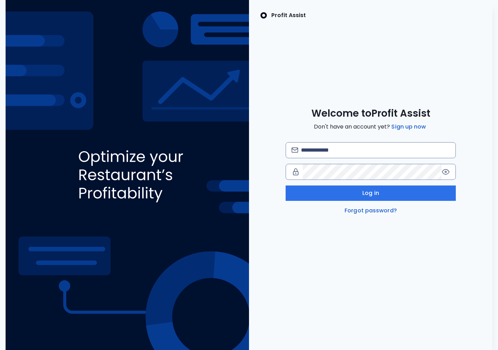  I want to click on a: Sign up now, so click(409, 127).